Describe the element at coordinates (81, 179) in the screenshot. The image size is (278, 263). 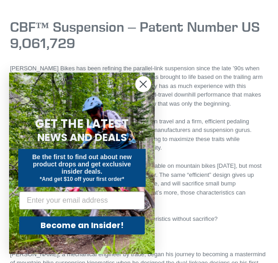
I see `span: *And get $10 off your first order*` at that location.